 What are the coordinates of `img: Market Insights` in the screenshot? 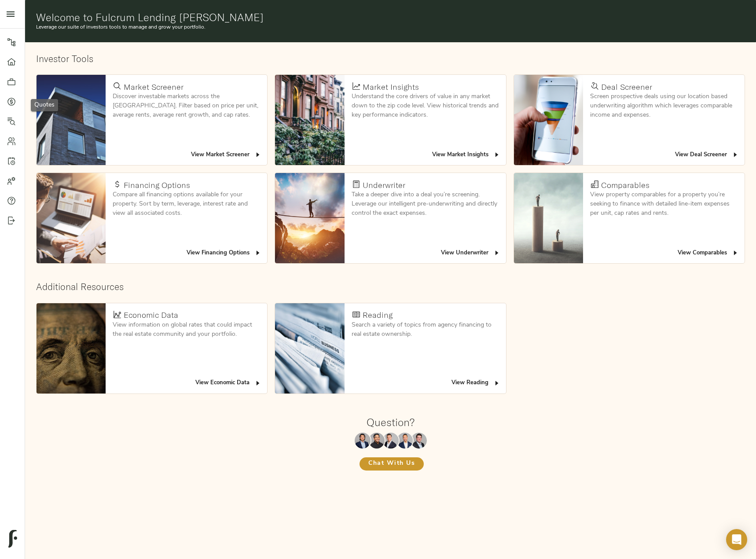 It's located at (309, 120).